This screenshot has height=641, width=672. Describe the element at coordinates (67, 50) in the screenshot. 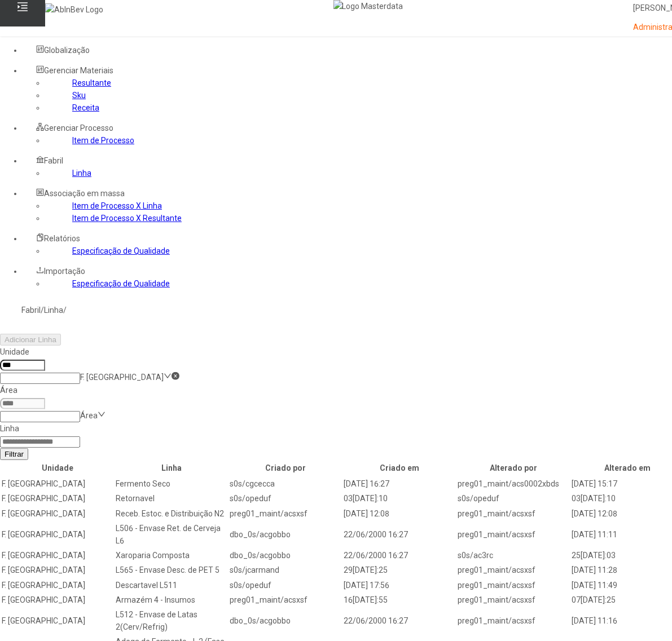

I see `span: Globalização` at that location.